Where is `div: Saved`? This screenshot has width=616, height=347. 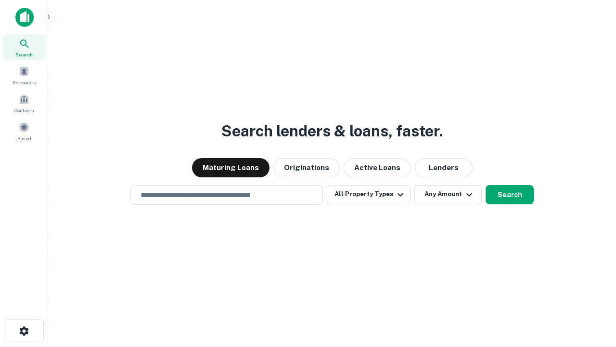 div: Saved is located at coordinates (24, 131).